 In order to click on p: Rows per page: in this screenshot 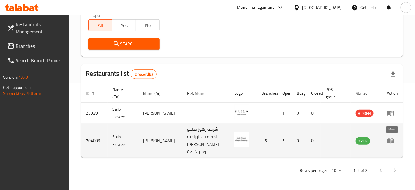, I will do `click(313, 170)`.